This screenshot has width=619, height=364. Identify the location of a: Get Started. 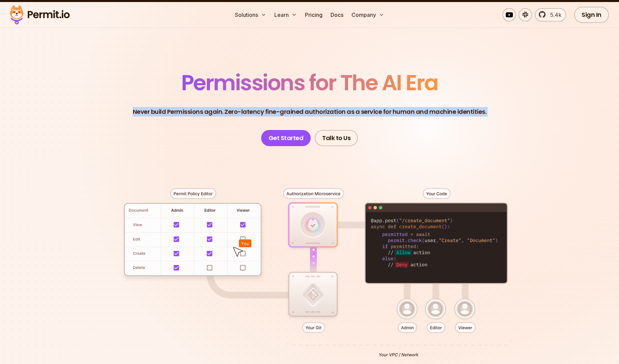
(286, 138).